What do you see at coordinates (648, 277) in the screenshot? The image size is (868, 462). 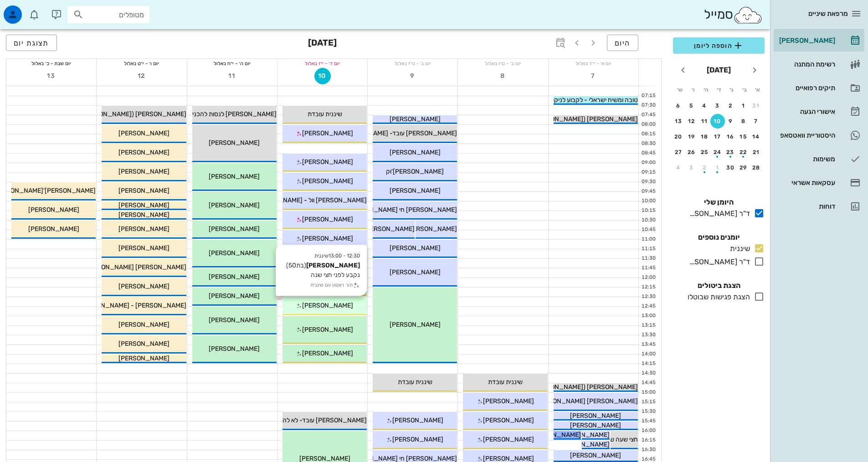 I see `div: 12:00` at bounding box center [648, 277].